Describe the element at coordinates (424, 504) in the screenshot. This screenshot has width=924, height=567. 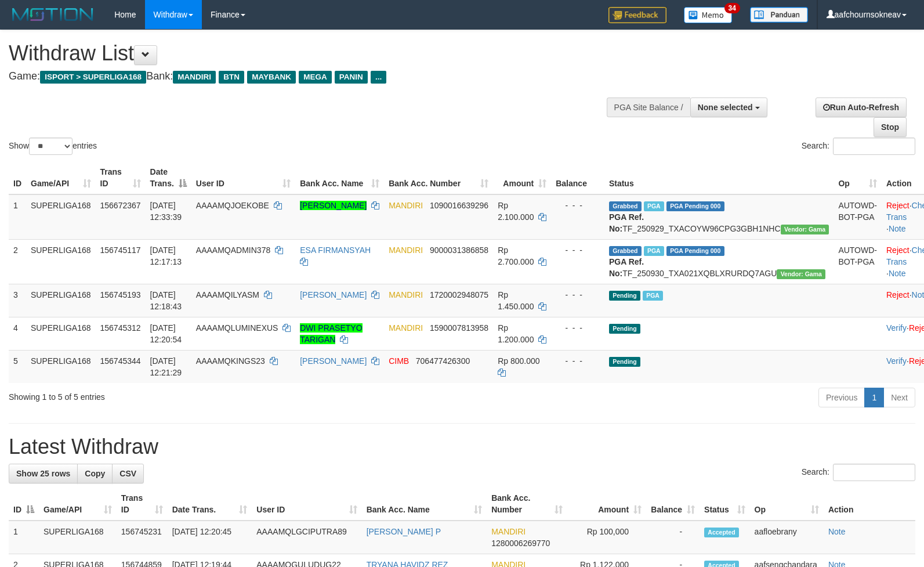
I see `th: Bank Acc. Name: activate to sort column ascending` at that location.